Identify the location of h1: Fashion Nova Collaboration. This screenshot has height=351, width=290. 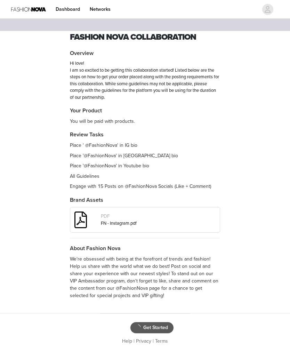
(145, 37).